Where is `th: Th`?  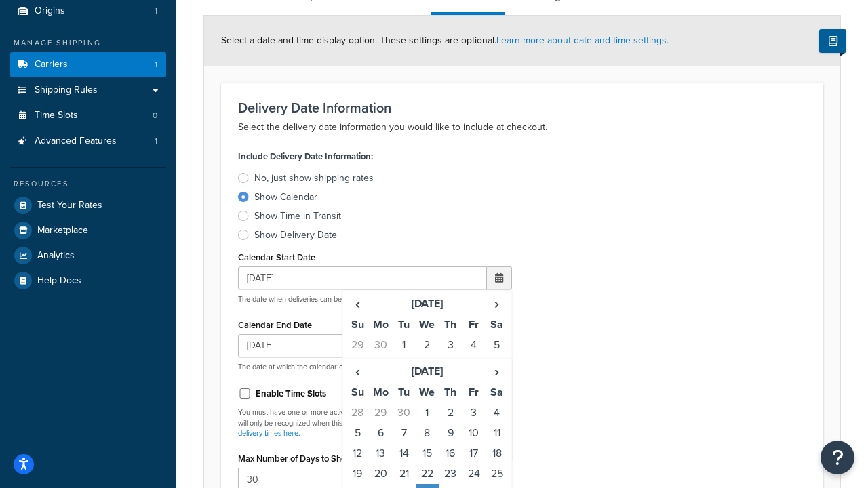
th: Th is located at coordinates (450, 325).